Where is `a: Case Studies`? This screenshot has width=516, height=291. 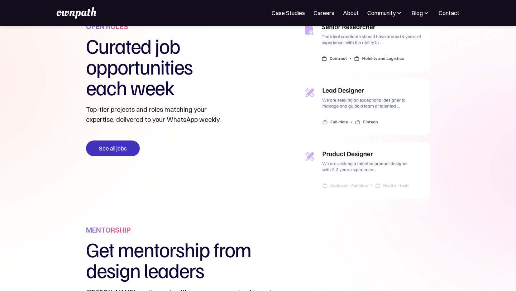
a: Case Studies is located at coordinates (288, 13).